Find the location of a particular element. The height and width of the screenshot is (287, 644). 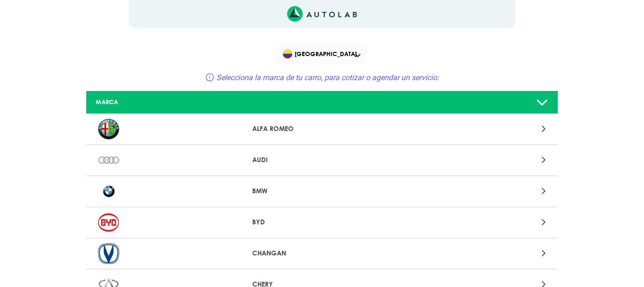

span: Selecciona la marca de tu carro, para cotizar o agendar un servicio: is located at coordinates (327, 77).